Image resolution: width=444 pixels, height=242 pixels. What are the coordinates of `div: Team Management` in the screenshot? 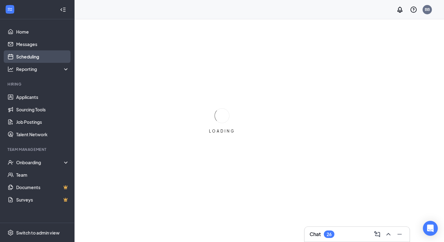 It's located at (38, 149).